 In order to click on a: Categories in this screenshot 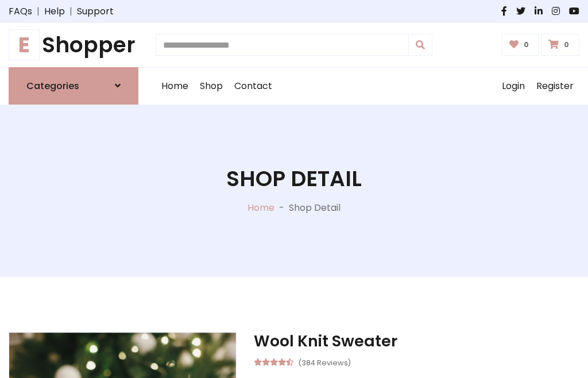, I will do `click(74, 86)`.